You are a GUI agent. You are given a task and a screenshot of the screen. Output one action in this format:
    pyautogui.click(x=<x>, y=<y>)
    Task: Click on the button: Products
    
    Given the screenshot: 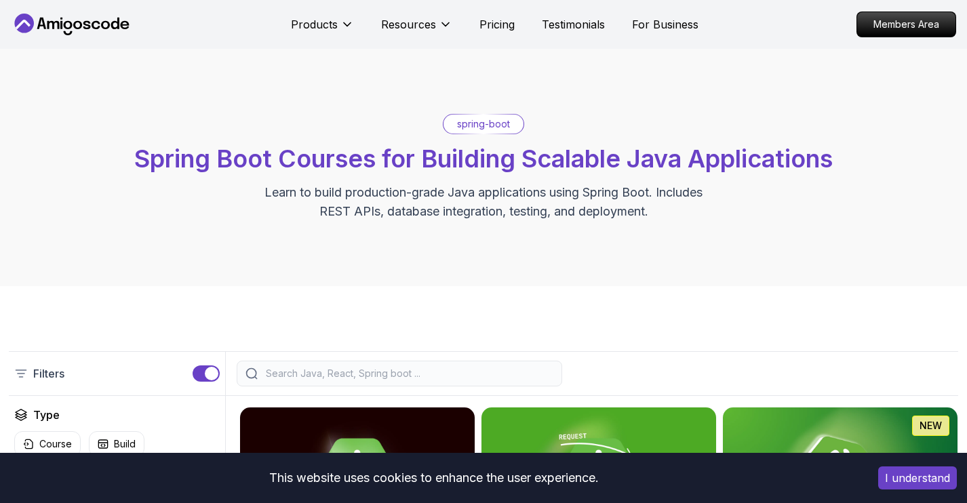 What is the action you would take?
    pyautogui.click(x=322, y=30)
    